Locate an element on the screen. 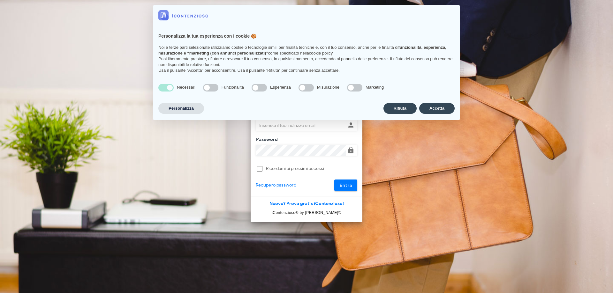 This screenshot has height=293, width=613. label: Password is located at coordinates (266, 140).